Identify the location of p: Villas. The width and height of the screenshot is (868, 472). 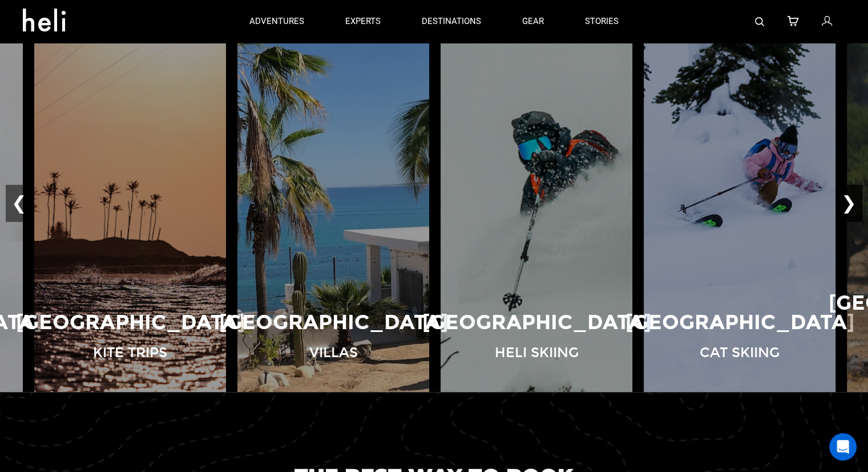
(333, 352).